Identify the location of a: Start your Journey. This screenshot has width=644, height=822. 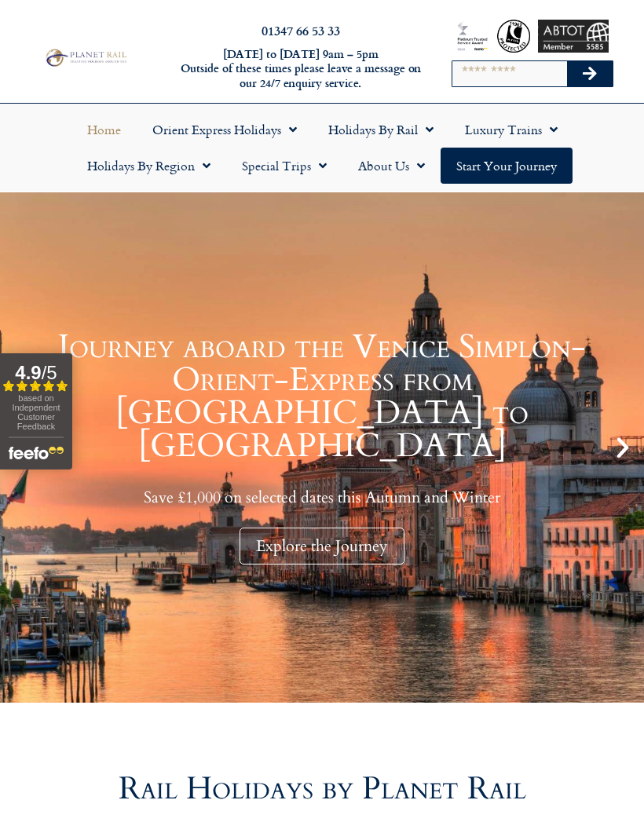
(507, 166).